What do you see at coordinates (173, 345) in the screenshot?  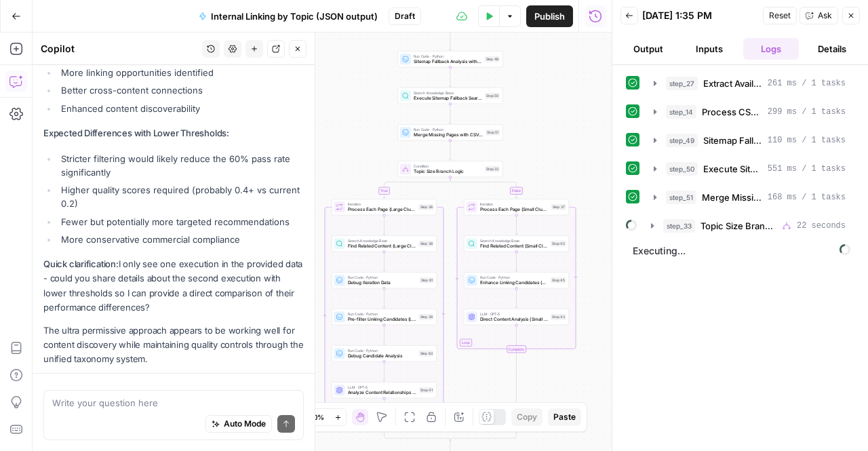 I see `p: The ultra permissive approach appears to be working well for content discovery while maintaining ...` at bounding box center [173, 345].